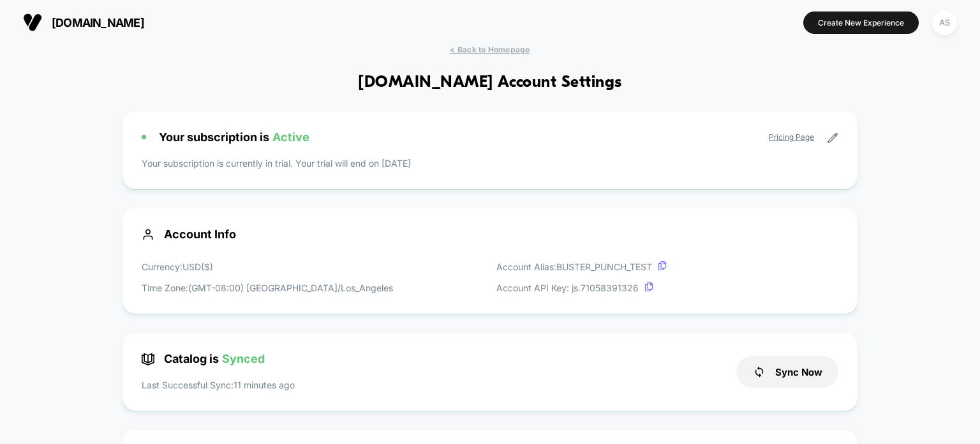  Describe the element at coordinates (945, 23) in the screenshot. I see `button: AS` at that location.